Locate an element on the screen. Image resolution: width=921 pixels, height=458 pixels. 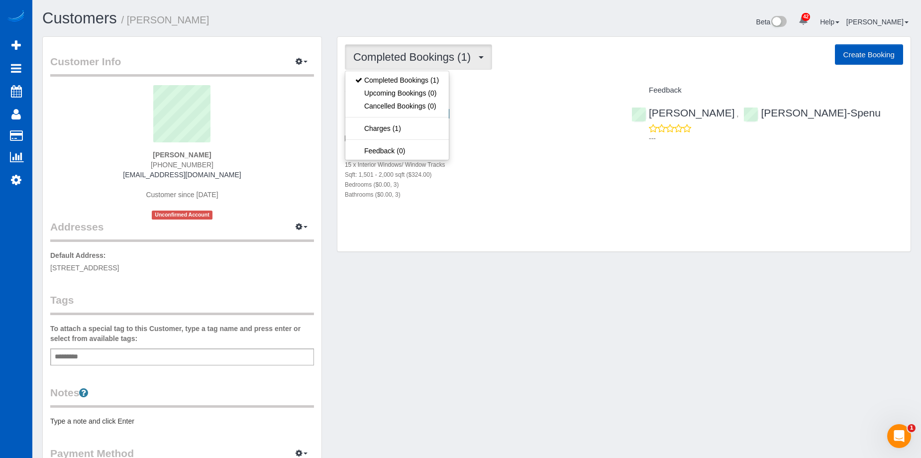
a: Customers is located at coordinates (80, 18).